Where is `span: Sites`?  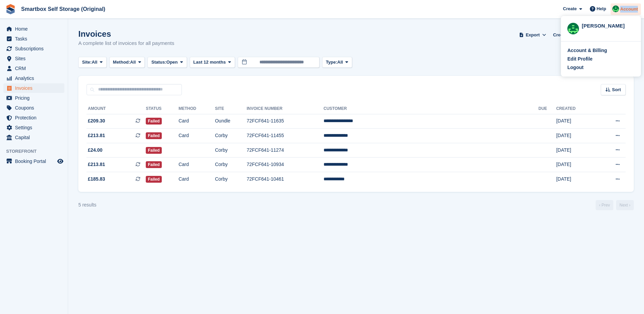 span: Sites is located at coordinates (35, 59).